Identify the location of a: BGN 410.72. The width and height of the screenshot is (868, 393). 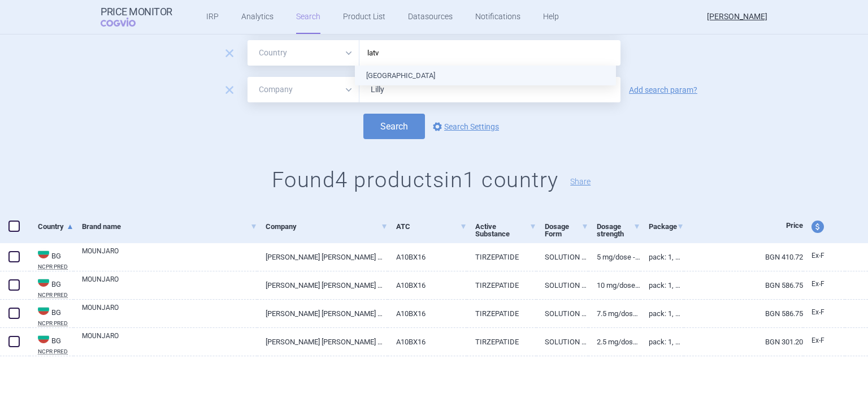
(743, 257).